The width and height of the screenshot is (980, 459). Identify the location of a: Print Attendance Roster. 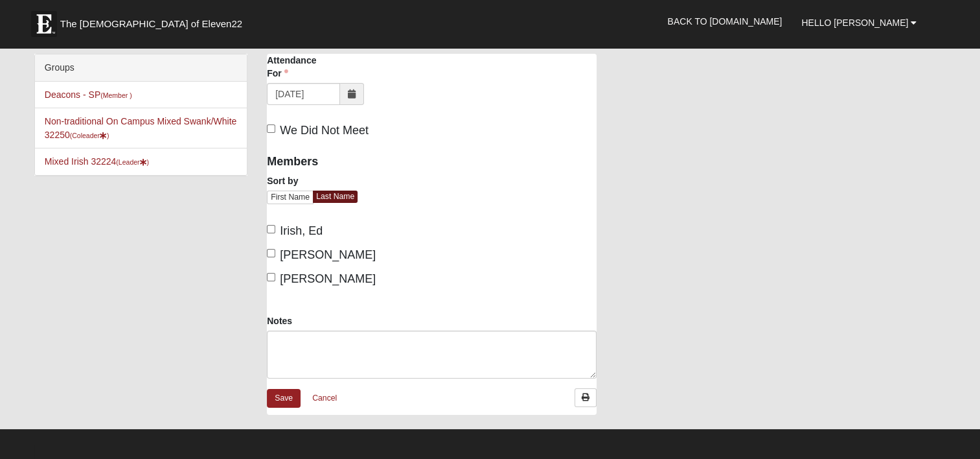
(585, 397).